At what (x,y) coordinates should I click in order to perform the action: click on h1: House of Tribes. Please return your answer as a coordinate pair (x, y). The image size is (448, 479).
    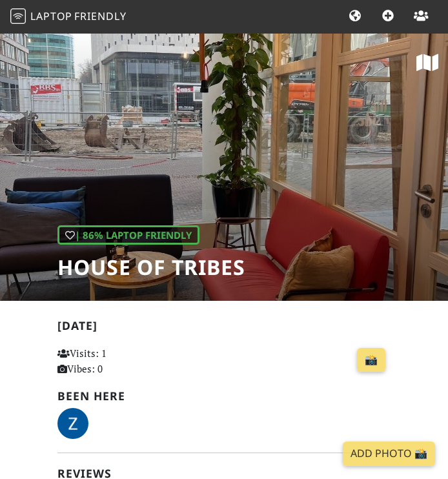
    Looking at the image, I should click on (151, 267).